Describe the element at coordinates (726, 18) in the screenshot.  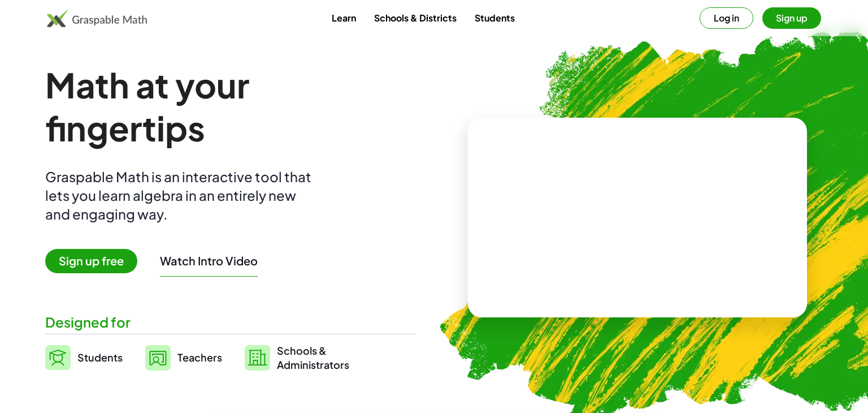
I see `button: Log in` at that location.